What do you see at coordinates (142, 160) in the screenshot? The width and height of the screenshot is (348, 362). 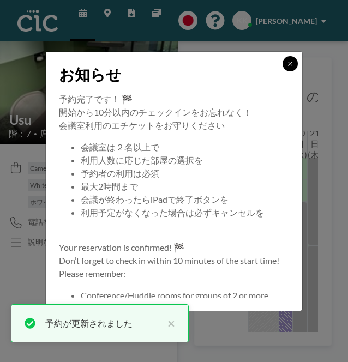 I see `span: 利用人数に応じた部屋の選択を` at bounding box center [142, 160].